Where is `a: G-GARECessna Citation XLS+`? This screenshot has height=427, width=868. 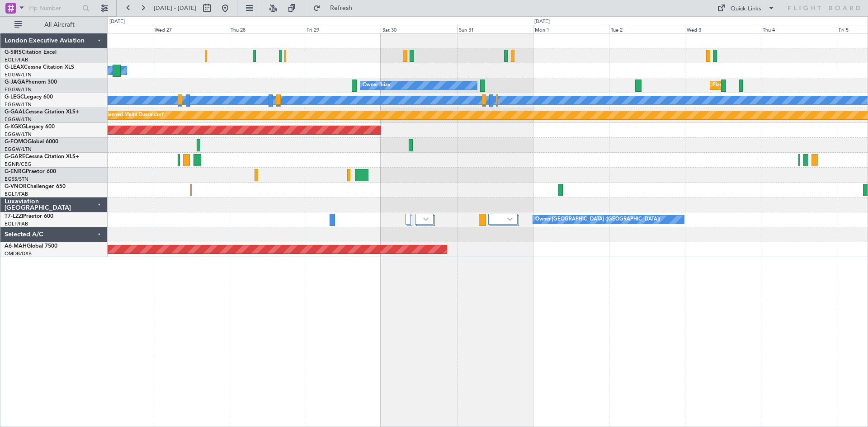 a: G-GARECessna Citation XLS+ is located at coordinates (42, 157).